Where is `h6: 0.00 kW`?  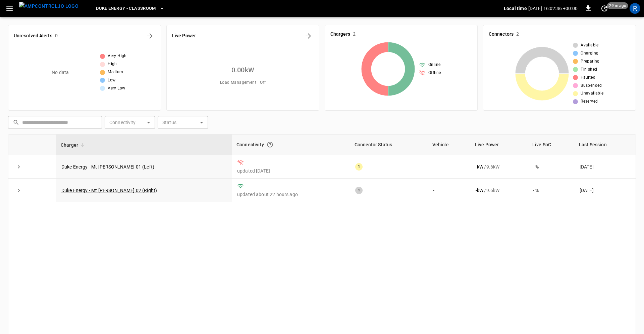 h6: 0.00 kW is located at coordinates (243, 70).